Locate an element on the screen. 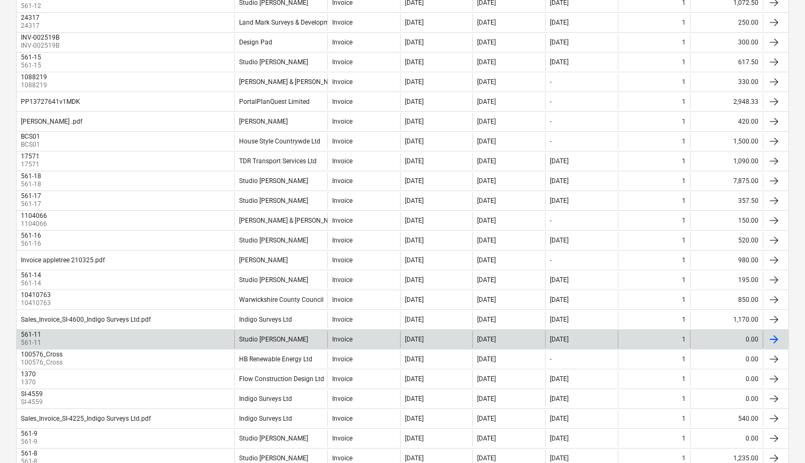 This screenshot has height=463, width=805. div: 24317 is located at coordinates (30, 18).